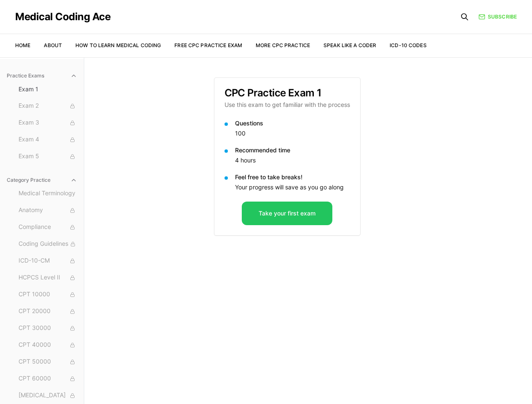 The image size is (532, 404). I want to click on button: CPT 30000, so click(47, 328).